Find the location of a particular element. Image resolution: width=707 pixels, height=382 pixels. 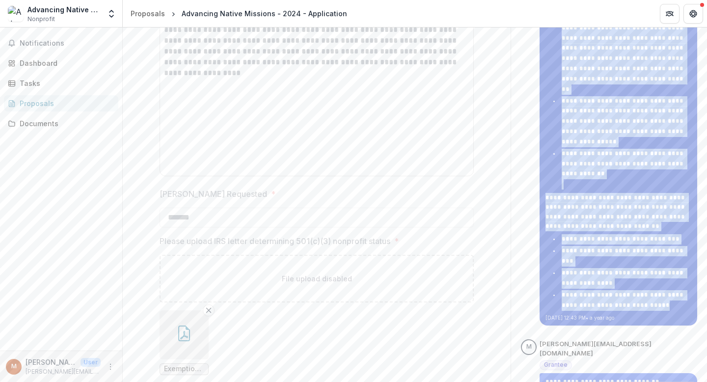

div: Tasks is located at coordinates (65, 83).